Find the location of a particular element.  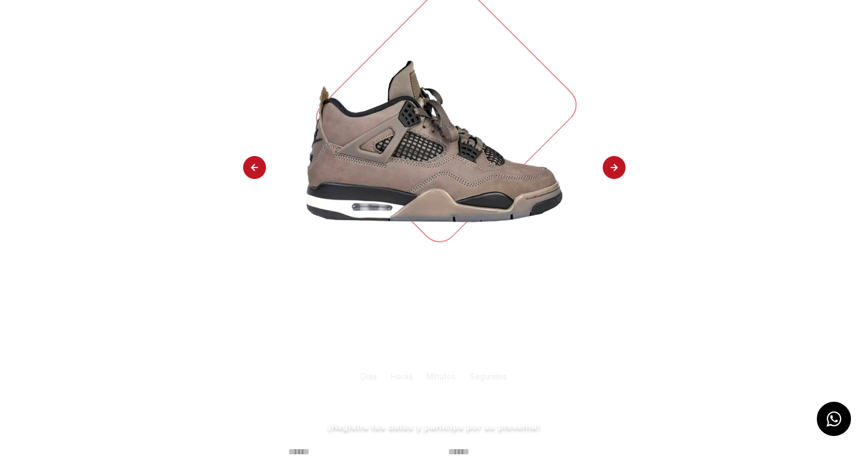

div: Segundos is located at coordinates (488, 377).